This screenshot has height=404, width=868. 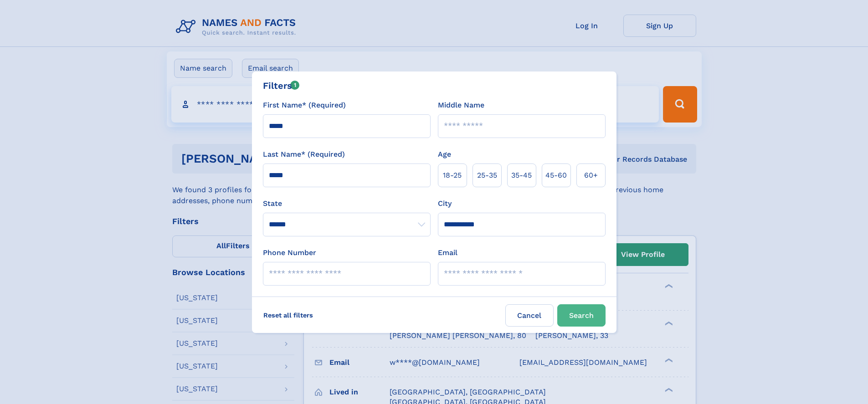 What do you see at coordinates (448, 253) in the screenshot?
I see `label: Email` at bounding box center [448, 253].